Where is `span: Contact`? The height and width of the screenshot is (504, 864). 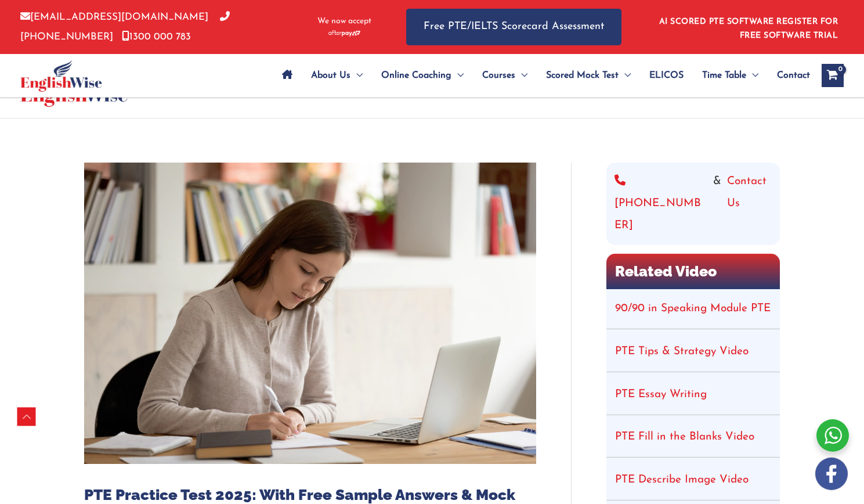
span: Contact is located at coordinates (793, 75).